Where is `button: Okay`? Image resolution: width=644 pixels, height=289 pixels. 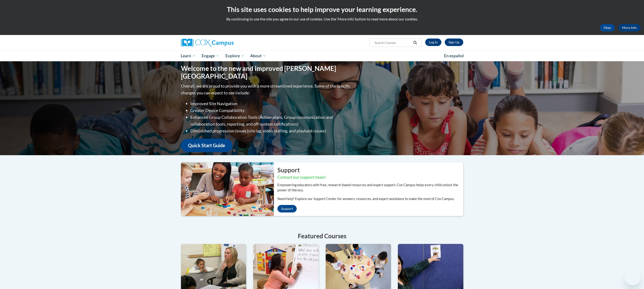
button: Okay is located at coordinates (607, 28).